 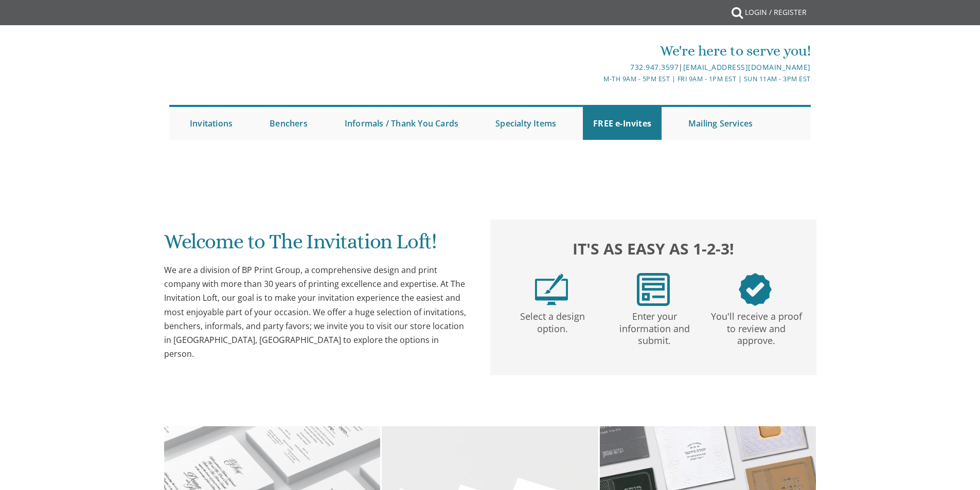 I want to click on img: step3.png, so click(x=755, y=289).